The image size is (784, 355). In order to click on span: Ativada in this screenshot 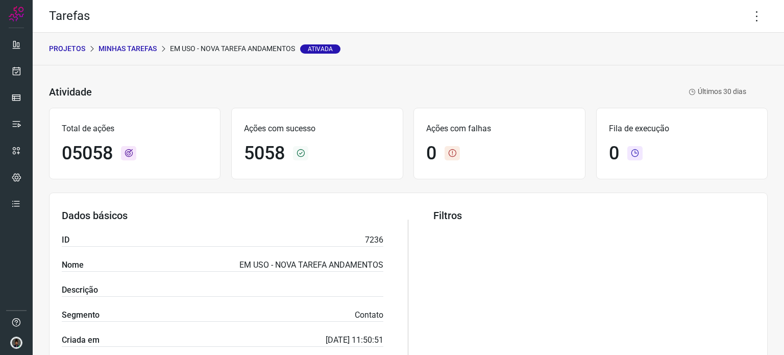, I will do `click(320, 49)`.